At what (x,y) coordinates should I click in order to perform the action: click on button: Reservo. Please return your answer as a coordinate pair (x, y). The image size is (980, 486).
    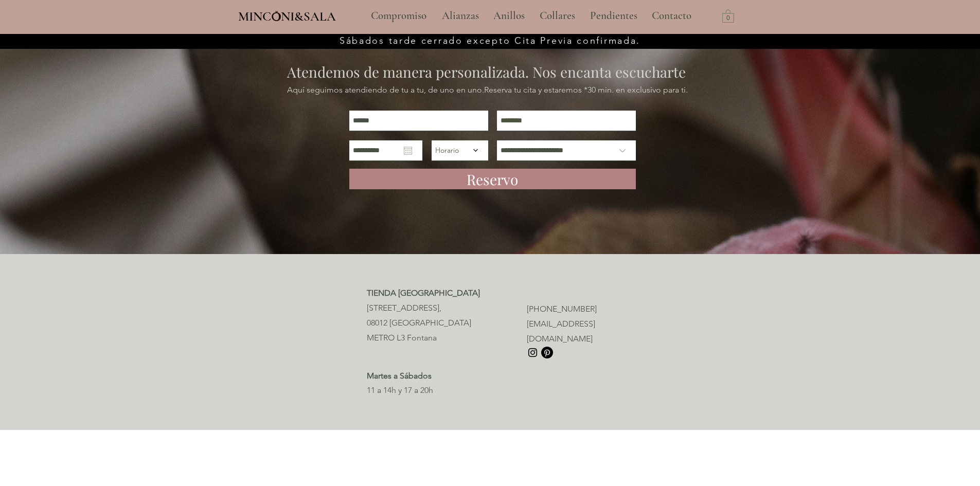
    Looking at the image, I should click on (492, 179).